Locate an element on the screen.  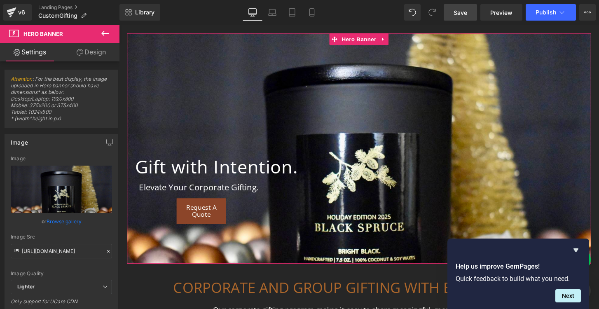
button: More is located at coordinates (587, 12).